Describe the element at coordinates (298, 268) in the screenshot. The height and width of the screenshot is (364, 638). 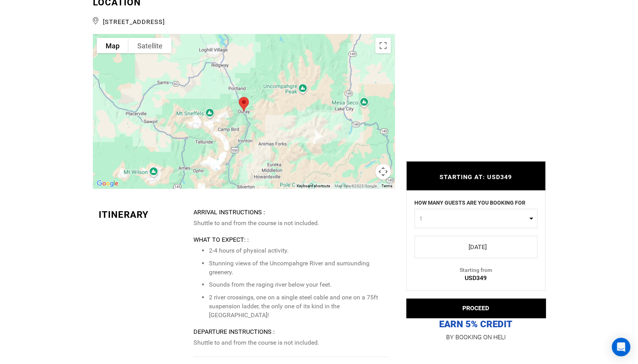
I see `p: Stunning views of the Uncompahgre River and surrounding greenery.` at that location.